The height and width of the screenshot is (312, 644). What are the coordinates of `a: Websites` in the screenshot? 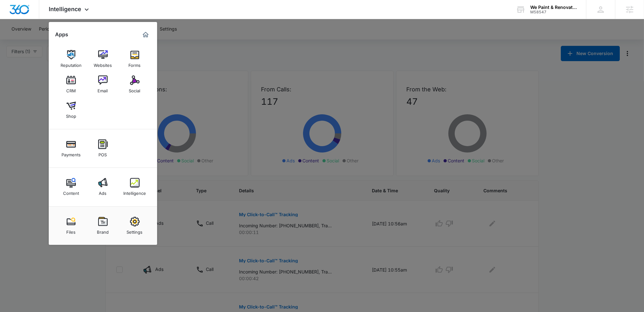 It's located at (103, 59).